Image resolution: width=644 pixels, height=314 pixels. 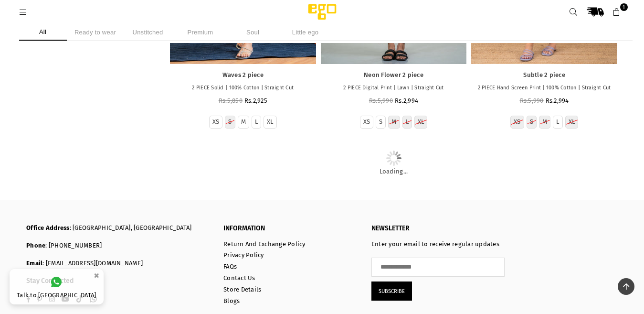 What do you see at coordinates (35, 263) in the screenshot?
I see `b: Email` at bounding box center [35, 263].